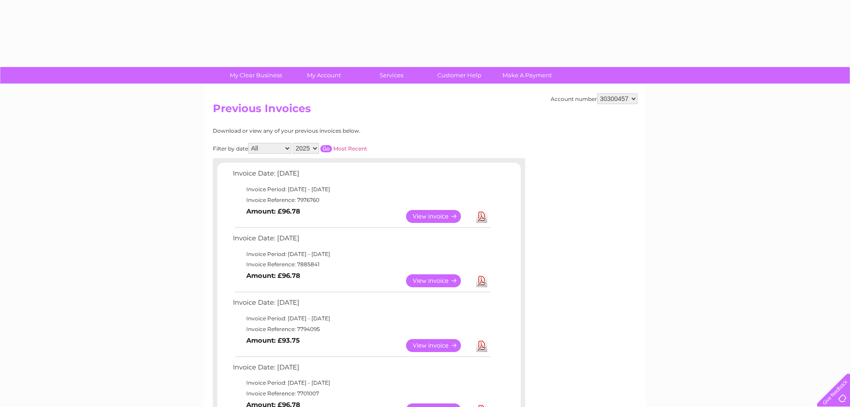 This screenshot has height=407, width=850. Describe the element at coordinates (361, 329) in the screenshot. I see `td: Invoice Reference: 7794095` at that location.